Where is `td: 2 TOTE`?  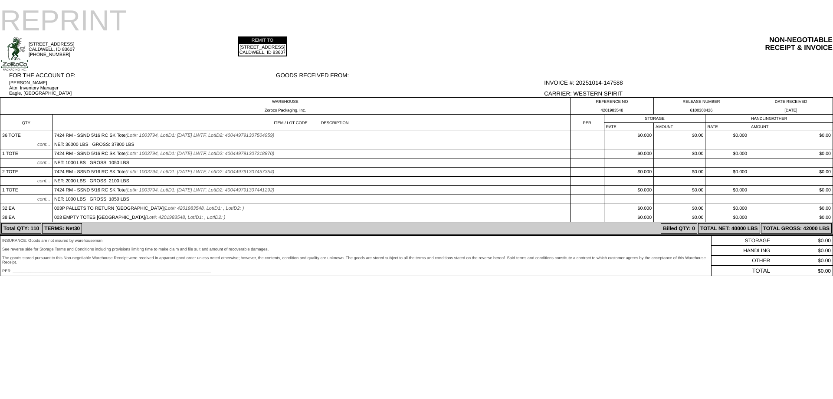 td: 2 TOTE is located at coordinates (26, 172).